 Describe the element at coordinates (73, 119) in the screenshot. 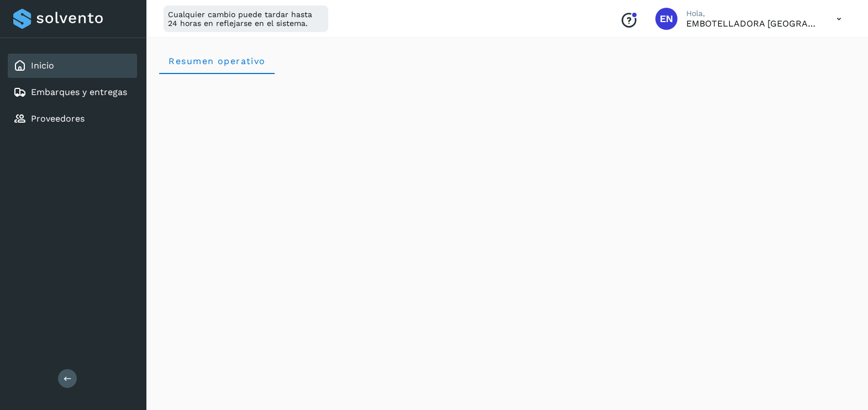

I see `div: Proveedores` at that location.